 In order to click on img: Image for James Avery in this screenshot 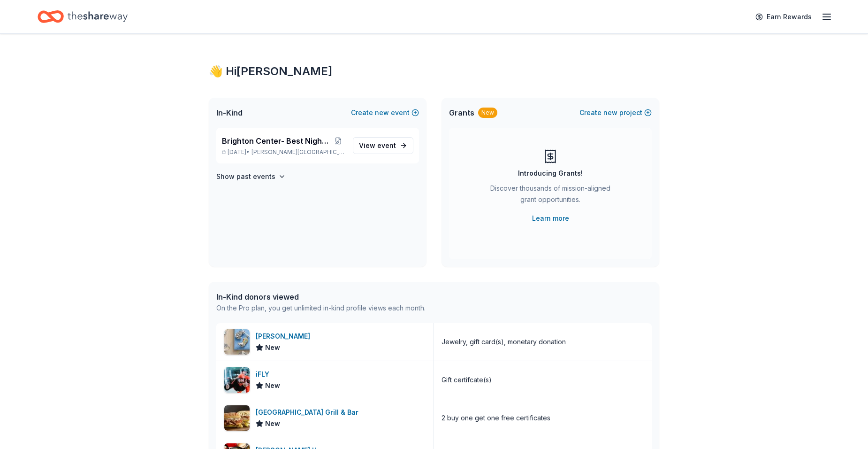, I will do `click(237, 342)`.